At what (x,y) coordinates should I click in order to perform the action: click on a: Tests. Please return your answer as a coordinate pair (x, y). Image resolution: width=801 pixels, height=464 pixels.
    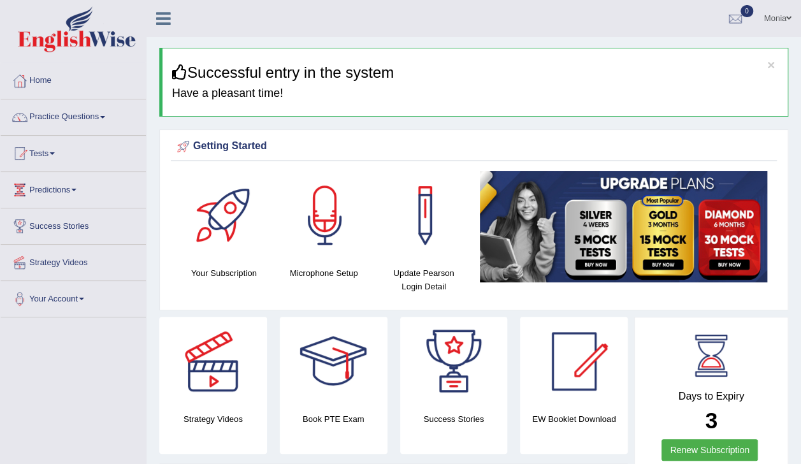
    Looking at the image, I should click on (73, 152).